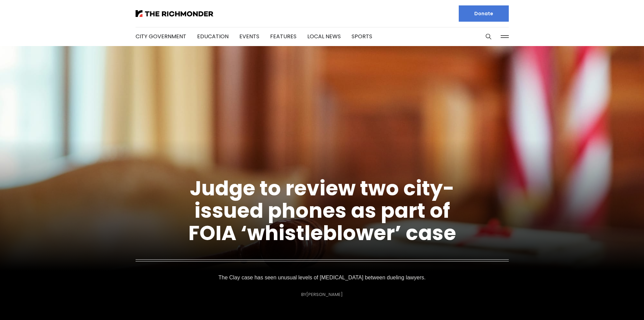 The height and width of the screenshot is (320, 644). Describe the element at coordinates (324, 36) in the screenshot. I see `a: Local News` at that location.